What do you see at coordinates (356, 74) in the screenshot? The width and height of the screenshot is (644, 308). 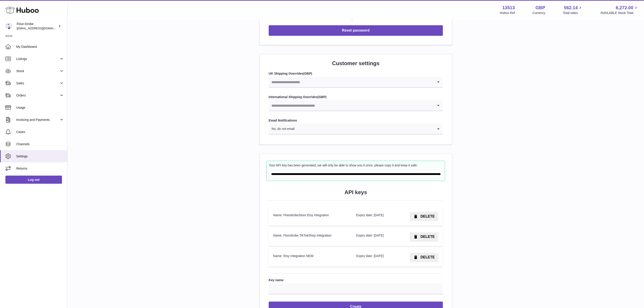 I see `label: UK Shipping Overrides` at bounding box center [356, 74].